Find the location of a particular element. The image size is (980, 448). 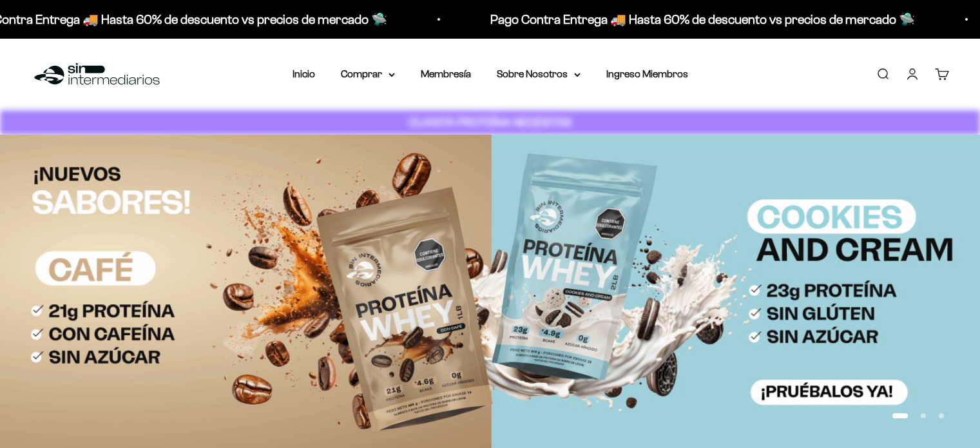

a: Inicio is located at coordinates (304, 73).